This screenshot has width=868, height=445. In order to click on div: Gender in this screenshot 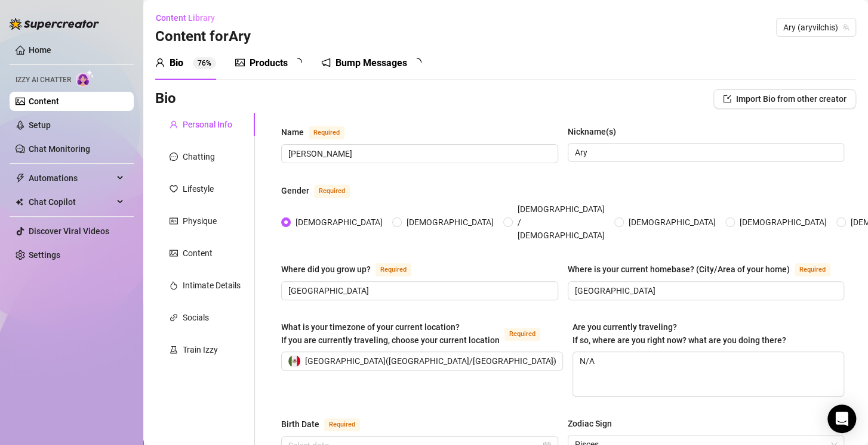, I will do `click(295, 191)`.